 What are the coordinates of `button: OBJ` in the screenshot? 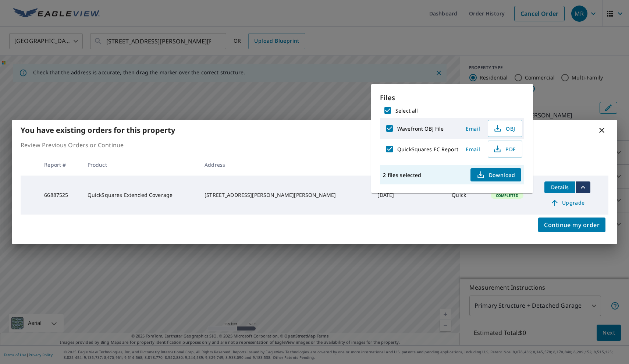 It's located at (505, 128).